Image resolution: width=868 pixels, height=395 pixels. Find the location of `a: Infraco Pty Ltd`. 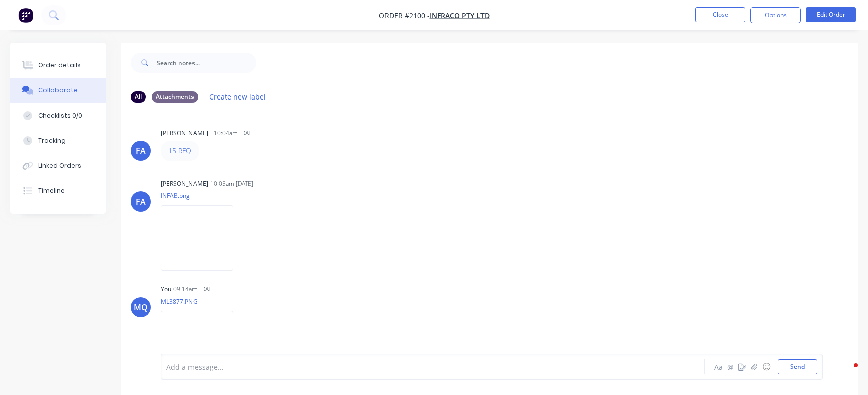

a: Infraco Pty Ltd is located at coordinates (459, 15).